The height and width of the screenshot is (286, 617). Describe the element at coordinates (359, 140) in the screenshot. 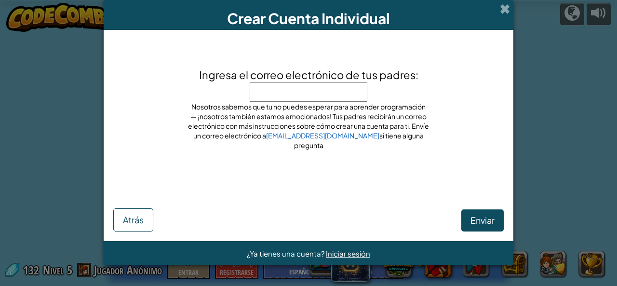

I see `font: si tiene alguna pregunta` at that location.